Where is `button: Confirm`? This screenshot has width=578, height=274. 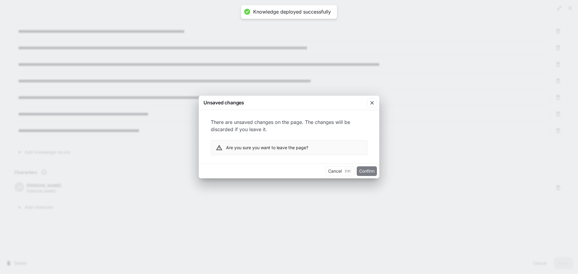 button: Confirm is located at coordinates (367, 171).